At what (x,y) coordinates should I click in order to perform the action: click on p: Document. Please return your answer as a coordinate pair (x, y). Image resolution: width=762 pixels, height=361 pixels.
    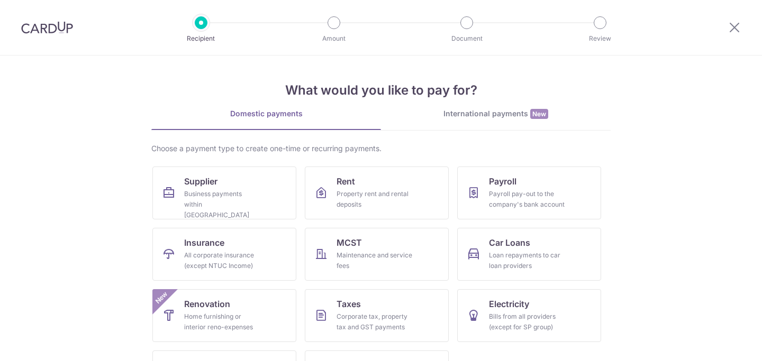
    Looking at the image, I should click on (467, 39).